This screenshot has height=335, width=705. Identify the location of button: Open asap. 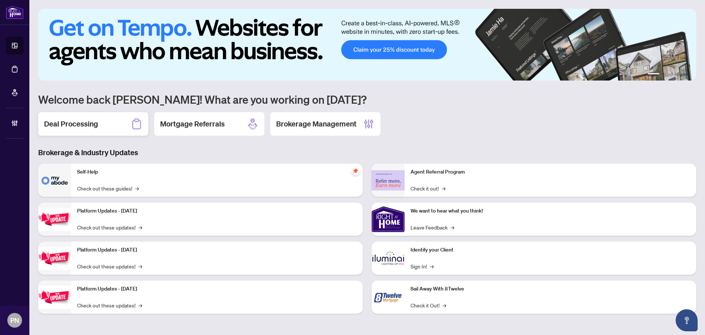
(687, 320).